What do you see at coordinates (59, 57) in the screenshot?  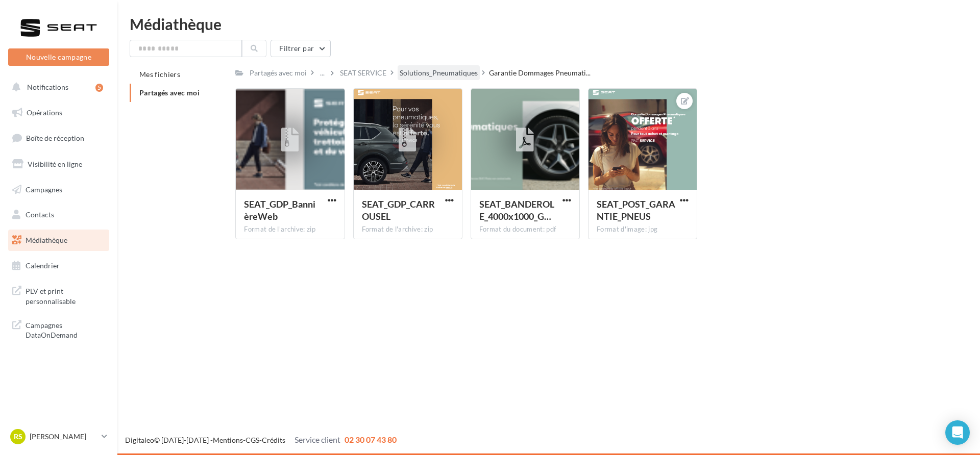 I see `button: Nouvelle campagne` at bounding box center [59, 57].